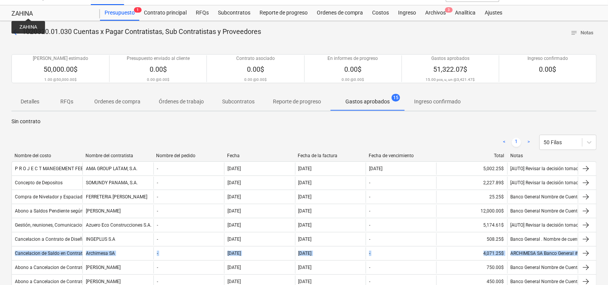 This screenshot has width=608, height=285. What do you see at coordinates (142, 31) in the screenshot?
I see `span: 1020320.01.030 Cuentas x Pagar Contratistas, Sub Contratistas y Proveedores` at bounding box center [142, 31].